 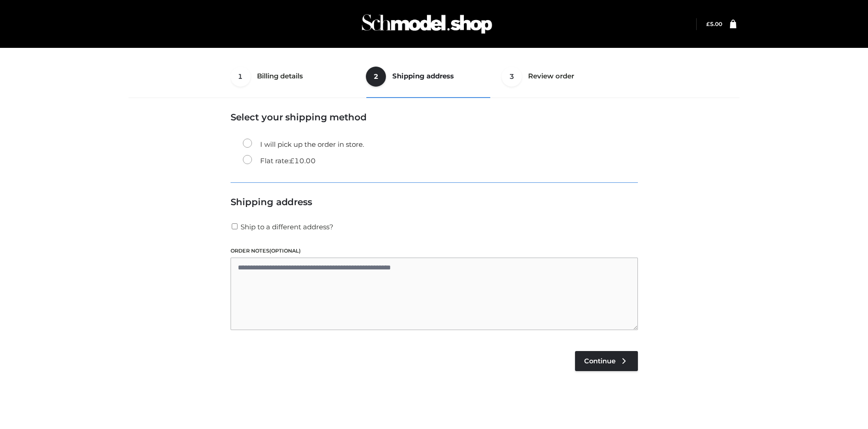 What do you see at coordinates (599, 361) in the screenshot?
I see `span: Continue` at bounding box center [599, 361].